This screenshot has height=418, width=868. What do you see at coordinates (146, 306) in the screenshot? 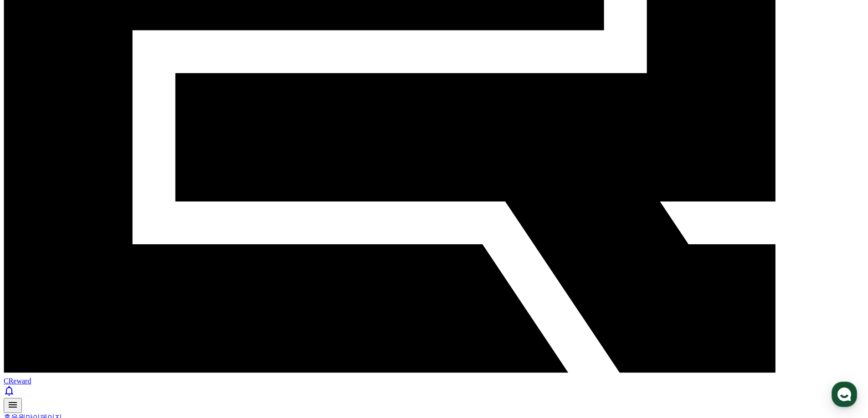
I see `span: 설정` at bounding box center [146, 306].